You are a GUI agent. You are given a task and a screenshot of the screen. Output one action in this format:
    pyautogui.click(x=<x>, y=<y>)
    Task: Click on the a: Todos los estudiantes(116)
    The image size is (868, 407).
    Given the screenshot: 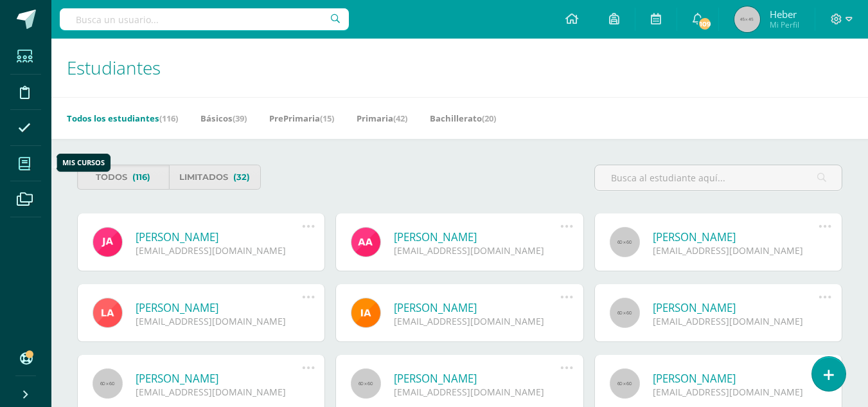 What is the action you would take?
    pyautogui.click(x=122, y=118)
    